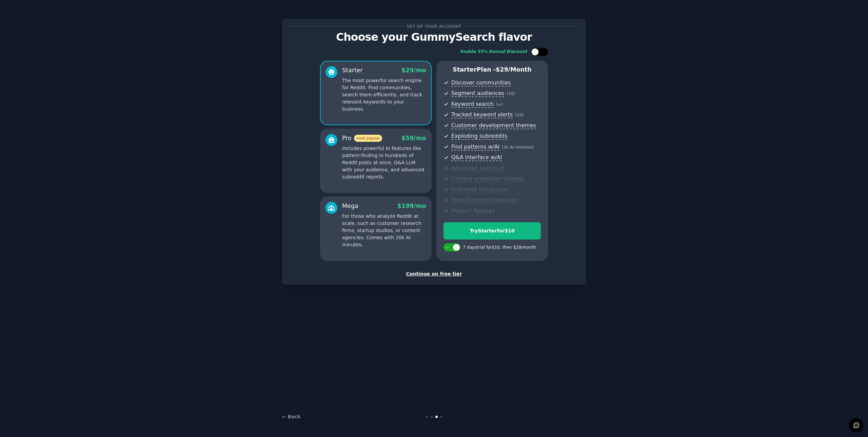 This screenshot has width=868, height=437. Describe the element at coordinates (434, 274) in the screenshot. I see `div: Continue on free tier` at that location.